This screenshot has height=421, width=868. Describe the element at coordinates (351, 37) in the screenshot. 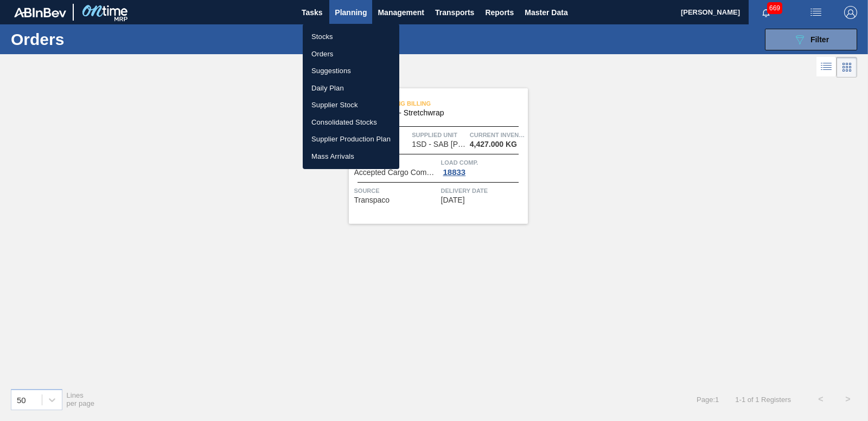

I see `a: Stocks` at that location.